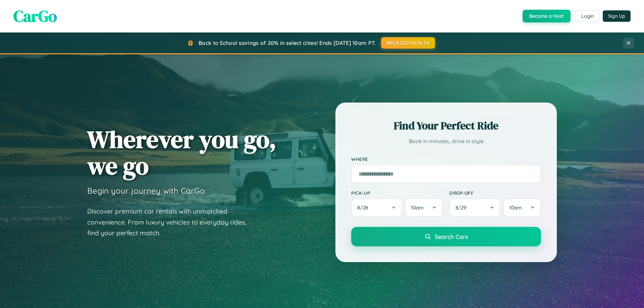 This screenshot has height=308, width=644. I want to click on span: CarGo, so click(35, 16).